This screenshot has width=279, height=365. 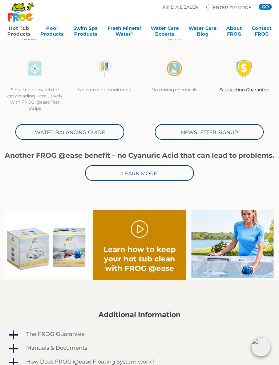 What do you see at coordinates (262, 32) in the screenshot?
I see `a: ContactFROG` at bounding box center [262, 32].